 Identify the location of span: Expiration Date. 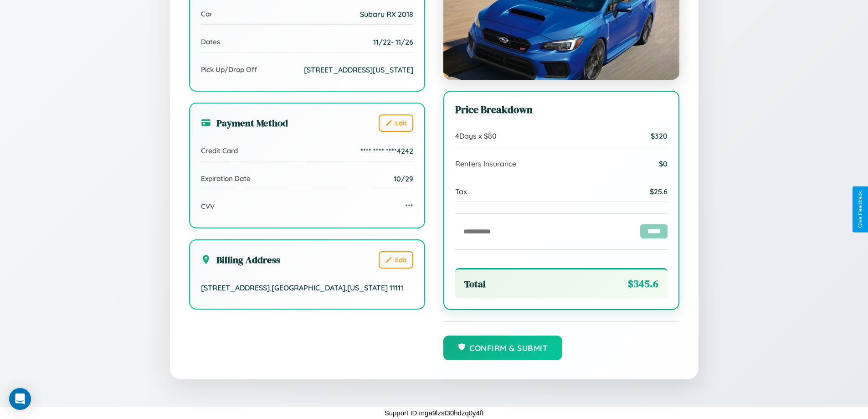
(226, 178).